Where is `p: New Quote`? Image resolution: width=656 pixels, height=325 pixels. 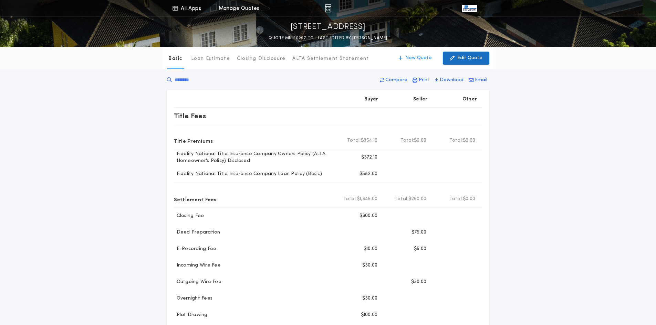 p: New Quote is located at coordinates (418, 58).